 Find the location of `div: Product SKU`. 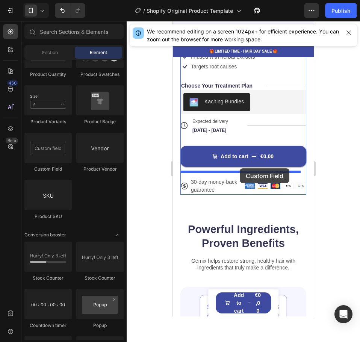

div: Product SKU is located at coordinates (48, 216).